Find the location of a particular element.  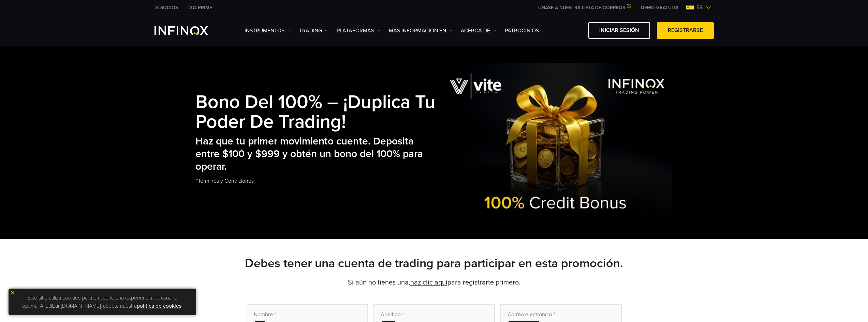

a: PLATAFORMAS is located at coordinates (359, 30).